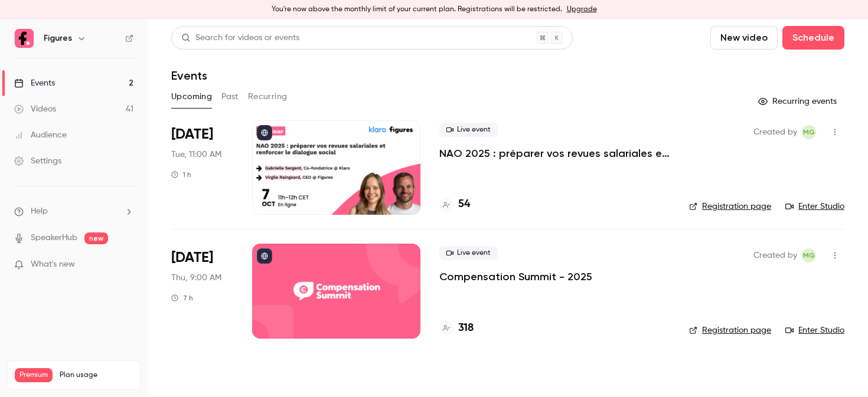  I want to click on a: 54, so click(454, 204).